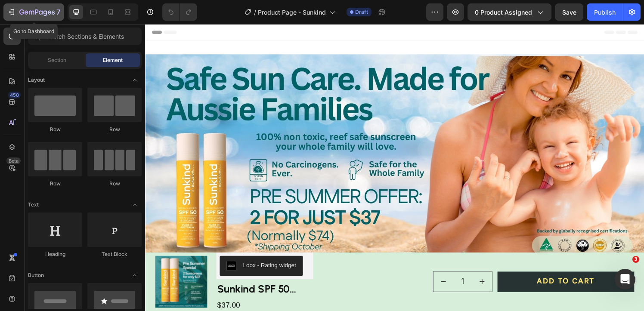 The height and width of the screenshot is (311, 644). What do you see at coordinates (509, 12) in the screenshot?
I see `button: 0 product assigned` at bounding box center [509, 12].